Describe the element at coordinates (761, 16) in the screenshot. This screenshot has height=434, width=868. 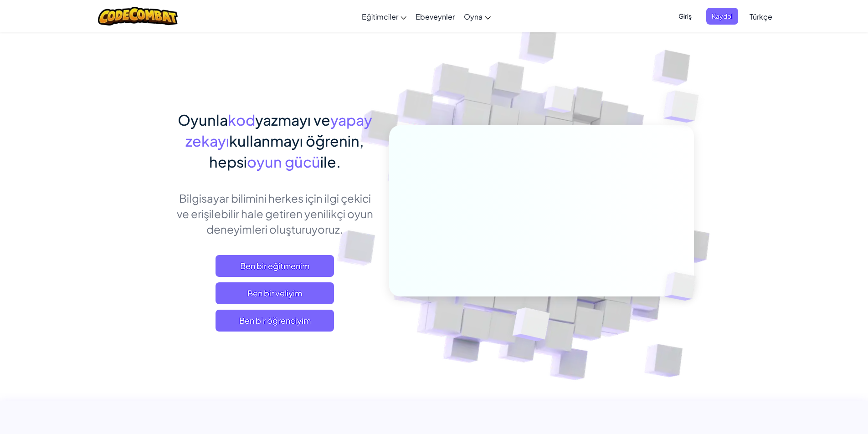
I see `a: Türkçe` at that location.